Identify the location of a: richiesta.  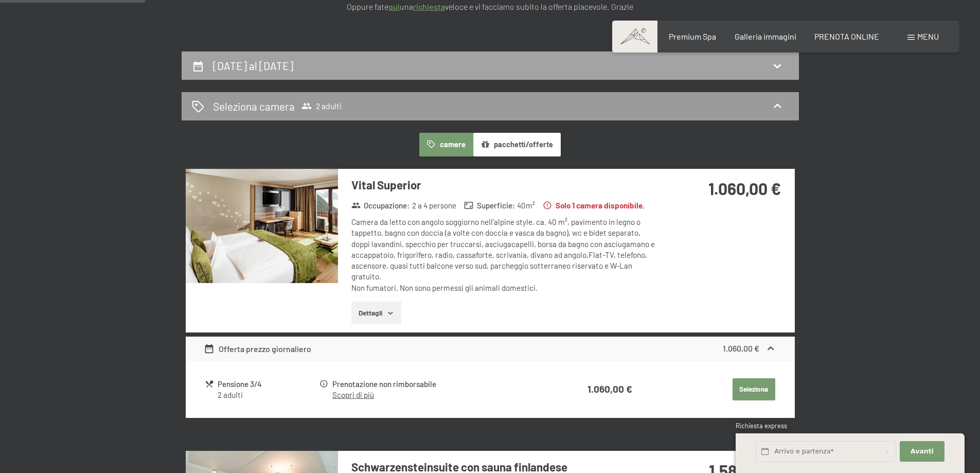
(429, 6).